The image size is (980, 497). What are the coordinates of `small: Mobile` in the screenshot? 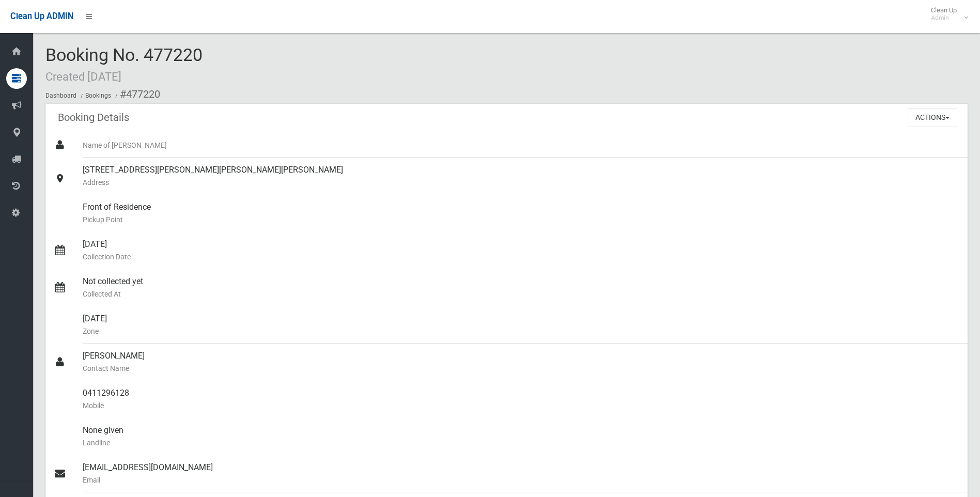 It's located at (521, 405).